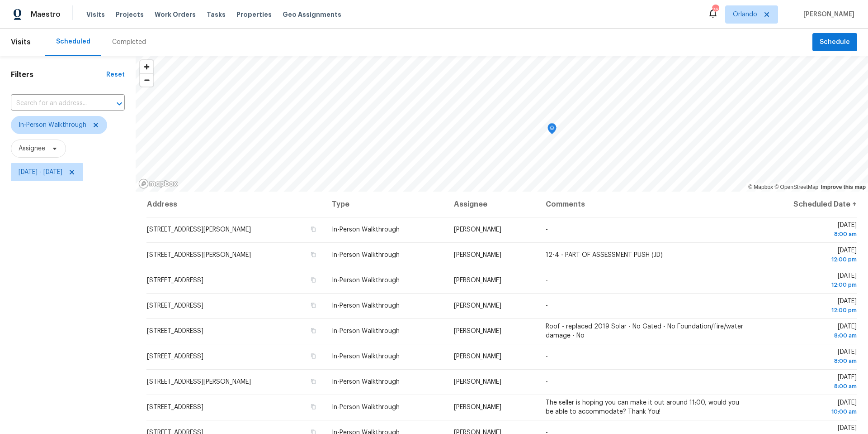 Image resolution: width=868 pixels, height=434 pixels. I want to click on input: Search for an address..., so click(55, 103).